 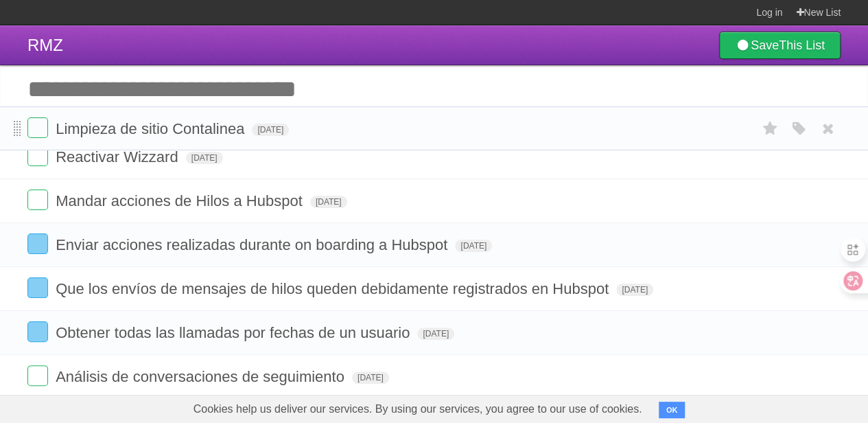 What do you see at coordinates (151, 128) in the screenshot?
I see `span: Limpieza de sitio Contalinea` at bounding box center [151, 128].